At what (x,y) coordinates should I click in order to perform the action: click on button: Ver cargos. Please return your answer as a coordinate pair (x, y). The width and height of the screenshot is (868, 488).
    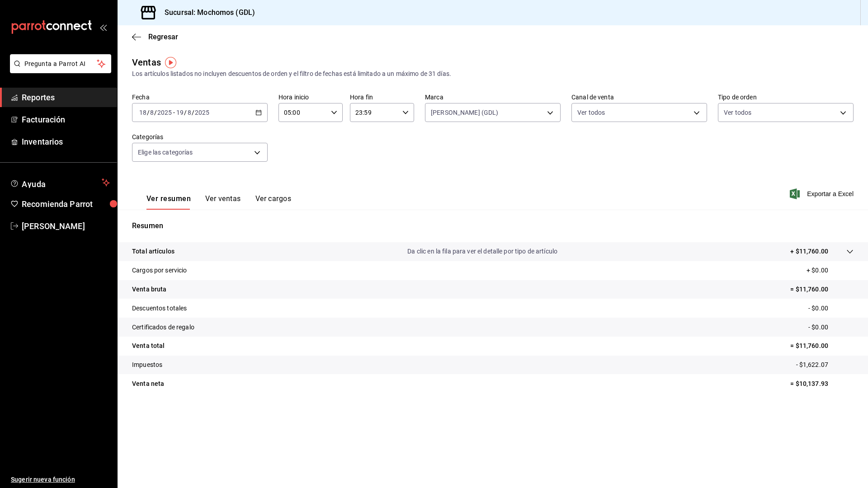
    Looking at the image, I should click on (273, 202).